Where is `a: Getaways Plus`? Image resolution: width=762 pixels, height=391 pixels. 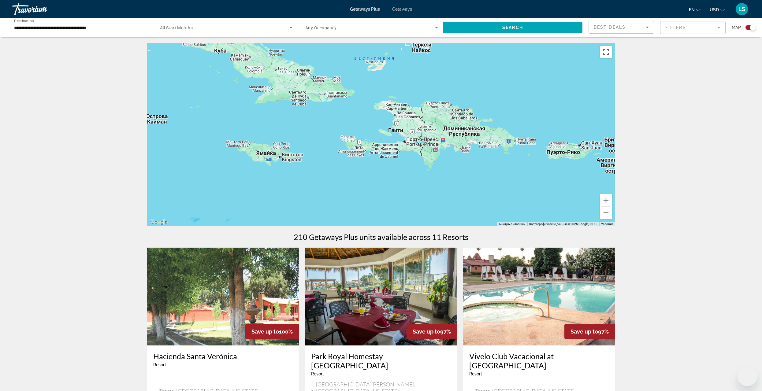 a: Getaways Plus is located at coordinates (365, 9).